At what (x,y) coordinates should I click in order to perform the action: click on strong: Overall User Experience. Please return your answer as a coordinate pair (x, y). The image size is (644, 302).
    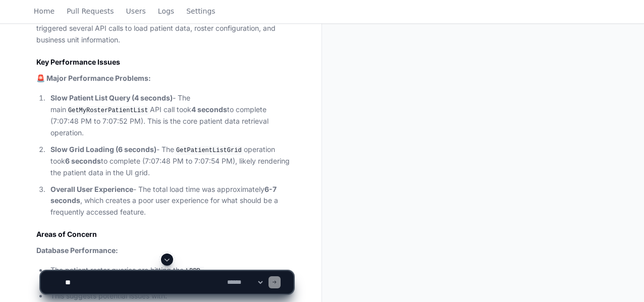
    Looking at the image, I should click on (92, 189).